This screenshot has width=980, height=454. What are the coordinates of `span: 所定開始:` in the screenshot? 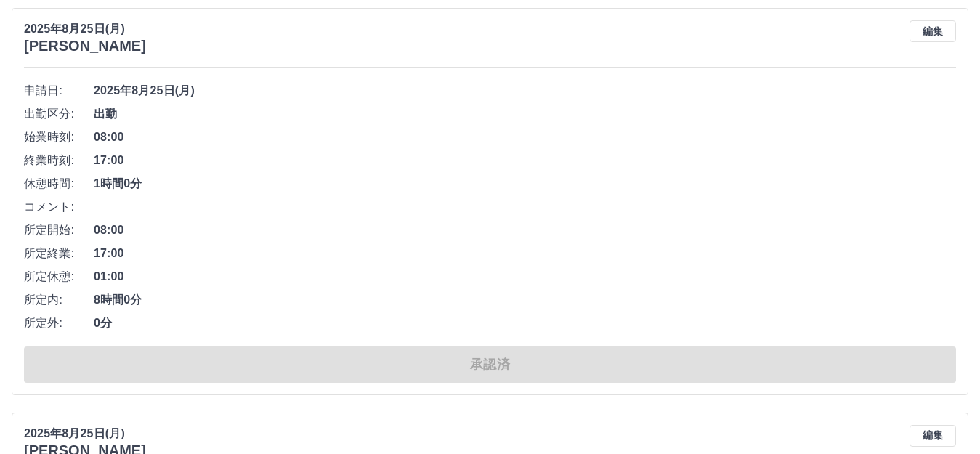 It's located at (59, 230).